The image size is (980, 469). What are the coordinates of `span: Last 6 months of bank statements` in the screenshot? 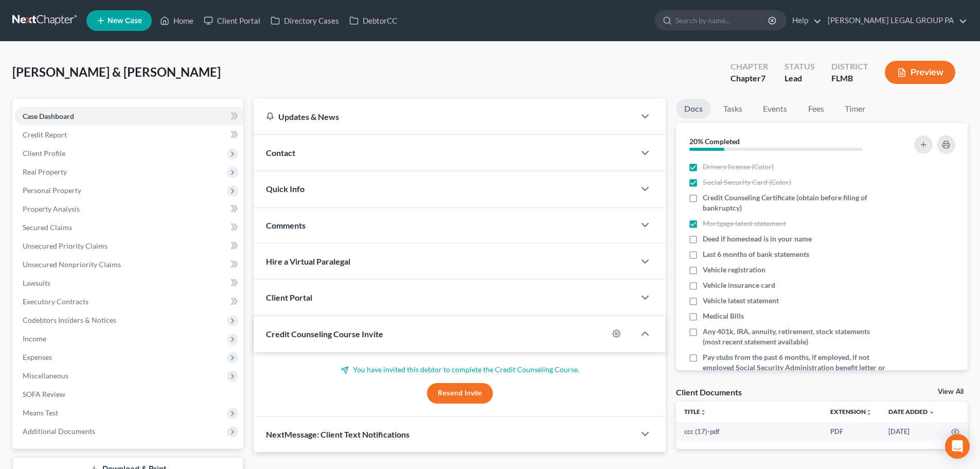 It's located at (756, 254).